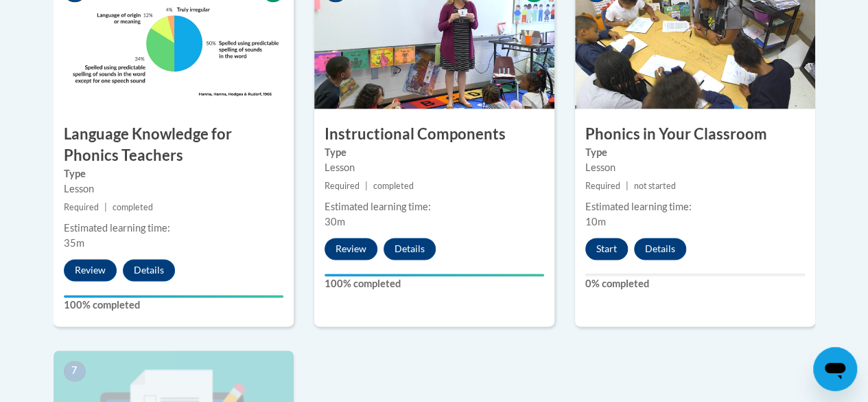 This screenshot has width=868, height=402. I want to click on label: 0% completed, so click(695, 283).